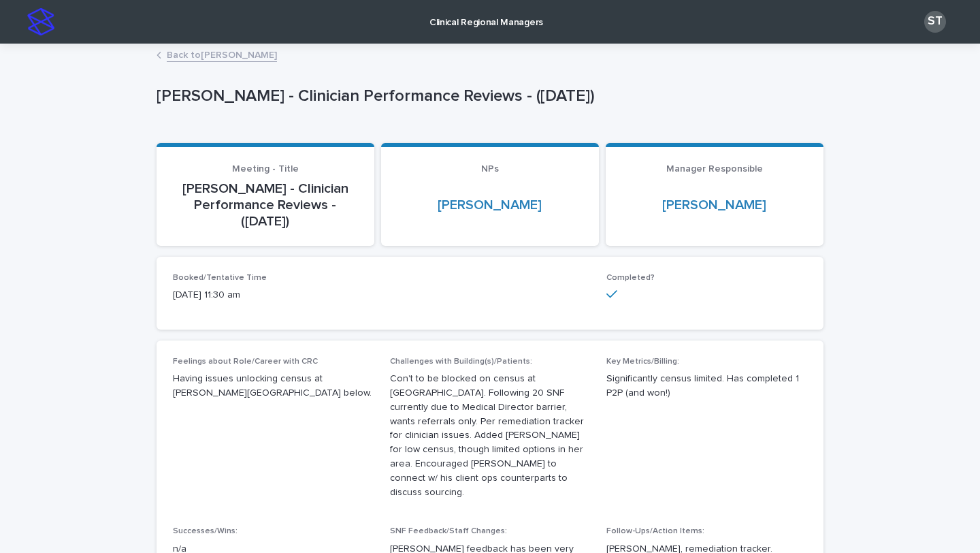 The image size is (980, 553). I want to click on span: Challenges with Building(s)/Patients:, so click(461, 361).